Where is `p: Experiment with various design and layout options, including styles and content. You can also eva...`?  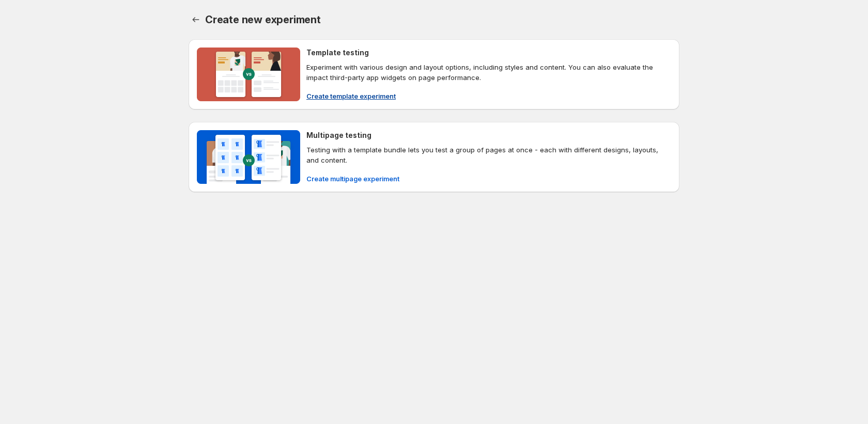 p: Experiment with various design and layout options, including styles and content. You can also eva... is located at coordinates (489, 72).